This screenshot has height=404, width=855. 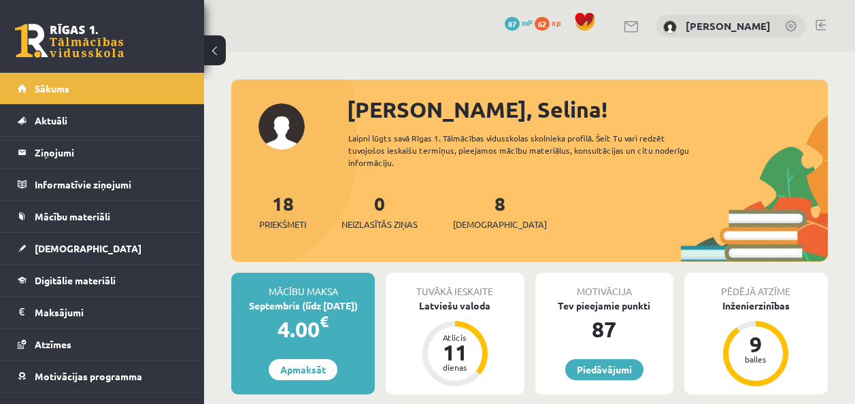 I want to click on a: Piedāvājumi, so click(x=604, y=369).